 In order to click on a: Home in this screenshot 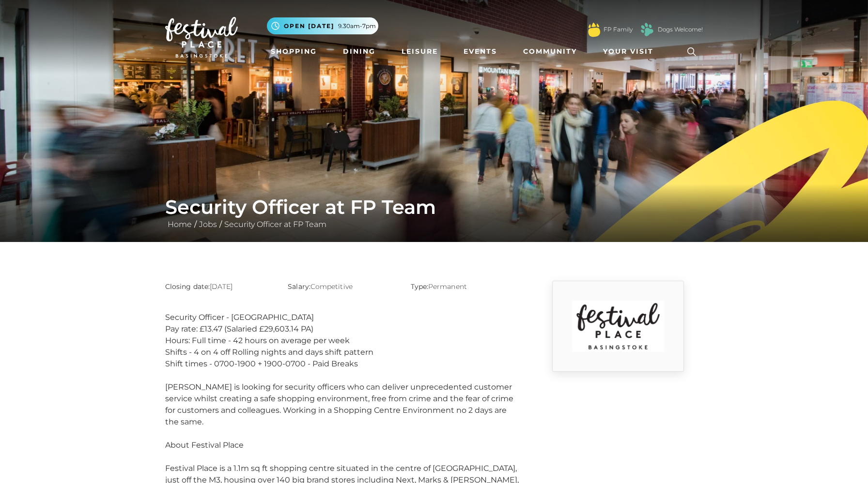, I will do `click(180, 224)`.